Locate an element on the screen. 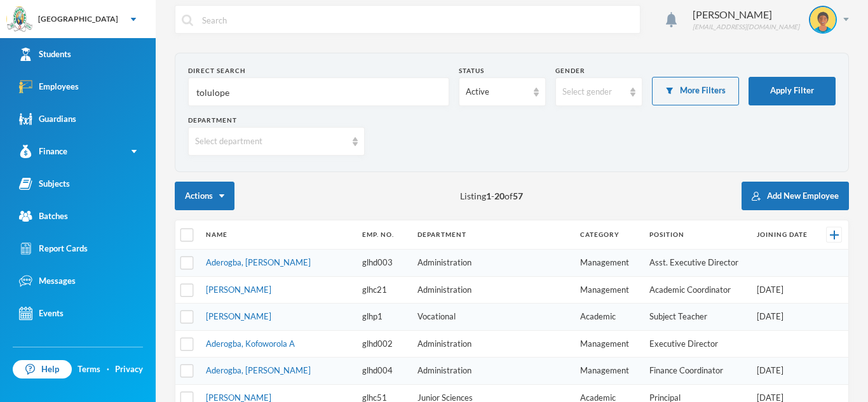 The image size is (868, 402). div: Subjects is located at coordinates (44, 184).